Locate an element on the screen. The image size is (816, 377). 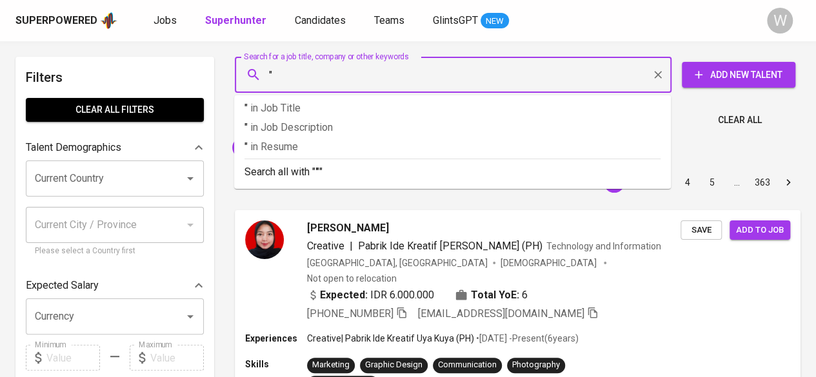
button: Add to job is located at coordinates (760, 230).